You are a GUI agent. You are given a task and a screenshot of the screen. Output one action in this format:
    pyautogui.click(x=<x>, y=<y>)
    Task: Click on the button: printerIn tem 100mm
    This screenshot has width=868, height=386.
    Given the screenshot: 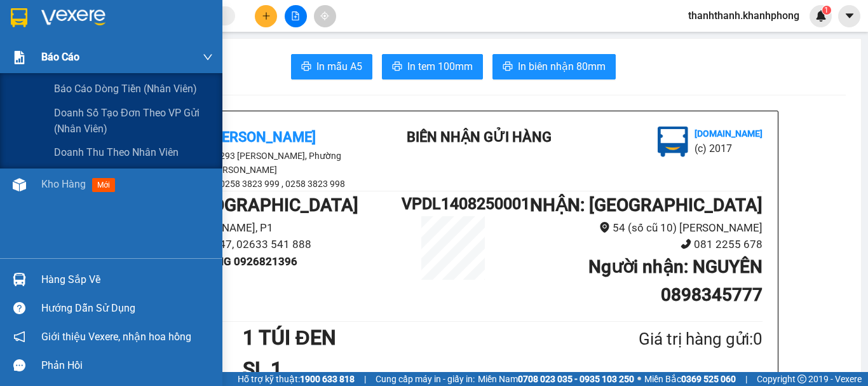 What is the action you would take?
    pyautogui.click(x=432, y=67)
    